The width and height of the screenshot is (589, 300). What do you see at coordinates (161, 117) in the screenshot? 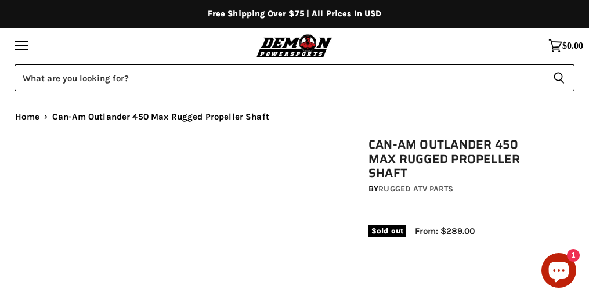
I see `span: Can-Am Outlander 450 Max Rugged Propeller Shaft` at bounding box center [161, 117].